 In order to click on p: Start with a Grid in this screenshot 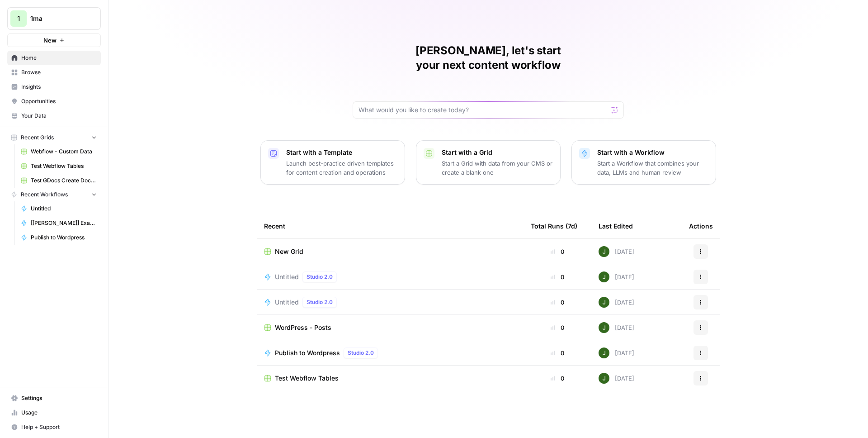, I will do `click(497, 153)`.